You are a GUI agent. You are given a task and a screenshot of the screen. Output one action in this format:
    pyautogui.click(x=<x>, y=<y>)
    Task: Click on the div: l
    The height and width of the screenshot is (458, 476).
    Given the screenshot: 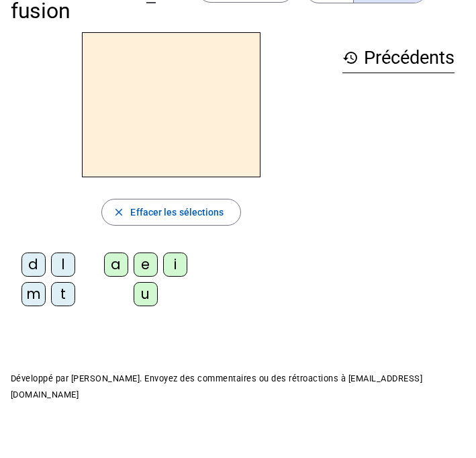 What is the action you would take?
    pyautogui.click(x=63, y=265)
    